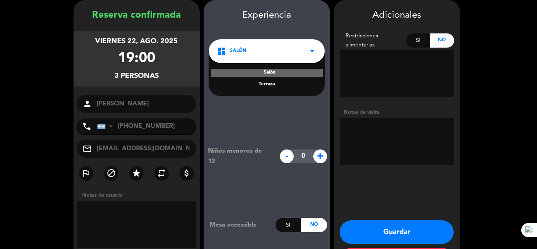  Describe the element at coordinates (86, 173) in the screenshot. I see `i: outlined_flag` at that location.